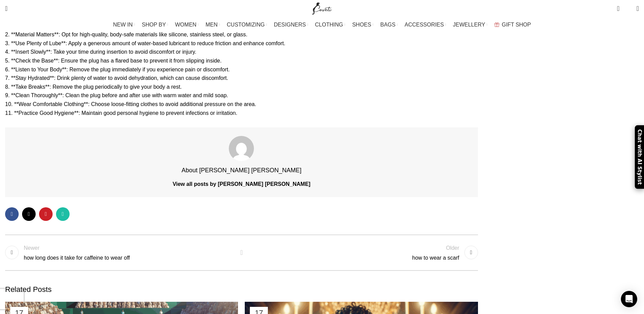 The image size is (644, 314). What do you see at coordinates (46, 214) in the screenshot?
I see `a: Pinterest social link` at bounding box center [46, 214].